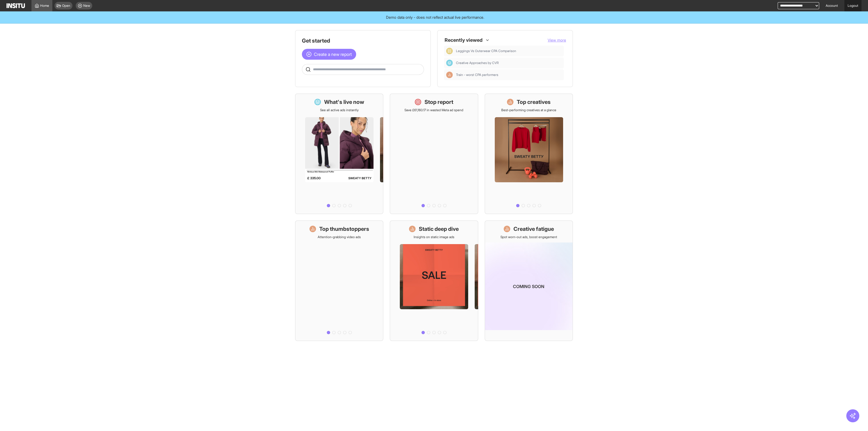 The height and width of the screenshot is (431, 868). What do you see at coordinates (15, 6) in the screenshot?
I see `img: Logo` at bounding box center [15, 6].